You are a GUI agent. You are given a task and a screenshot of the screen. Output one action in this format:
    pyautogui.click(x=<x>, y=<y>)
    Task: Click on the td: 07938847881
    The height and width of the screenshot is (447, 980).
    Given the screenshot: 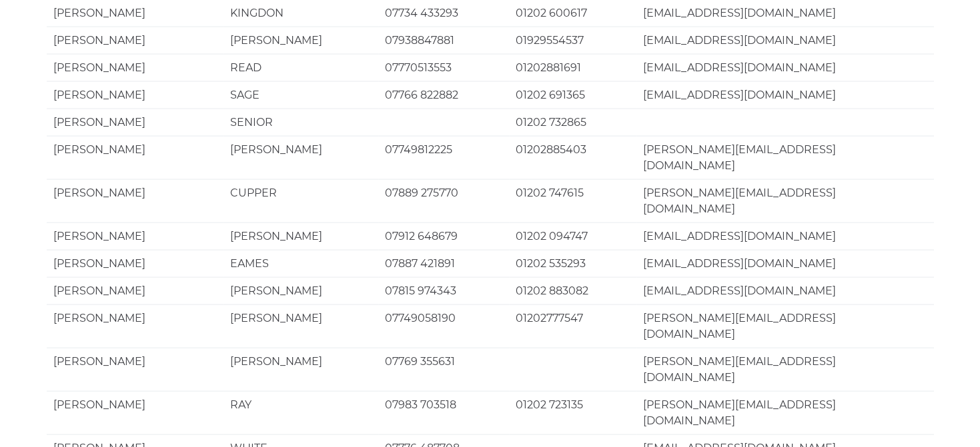 What is the action you would take?
    pyautogui.click(x=443, y=40)
    